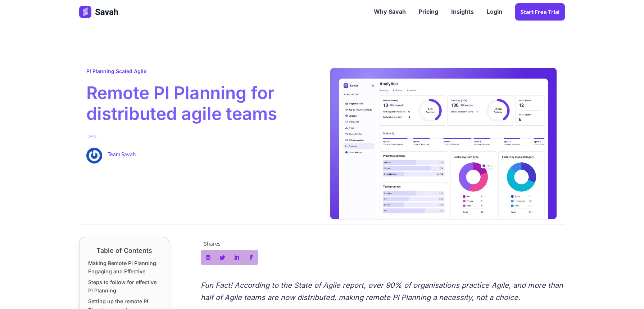 This screenshot has height=309, width=644. What do you see at coordinates (494, 12) in the screenshot?
I see `a: Login` at bounding box center [494, 12].